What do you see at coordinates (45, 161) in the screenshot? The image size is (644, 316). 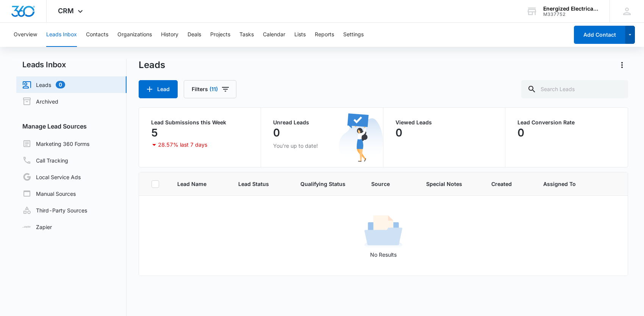 I see `a: Call Tracking` at bounding box center [45, 161].